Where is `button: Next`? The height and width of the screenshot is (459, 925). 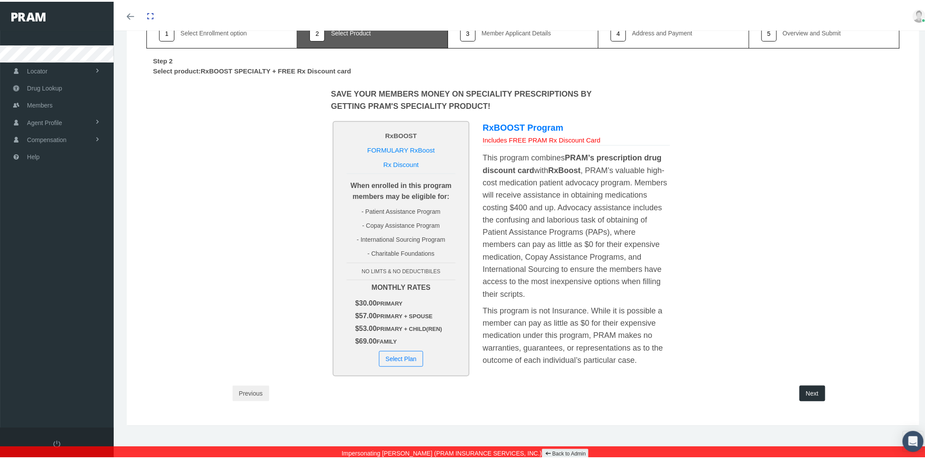 button: Next is located at coordinates (812, 391).